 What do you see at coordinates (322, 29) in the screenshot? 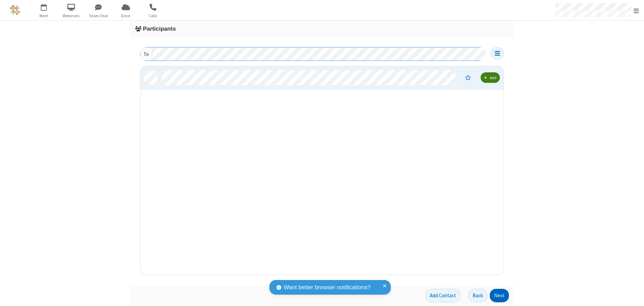
I see `h3: Participants` at bounding box center [322, 29].